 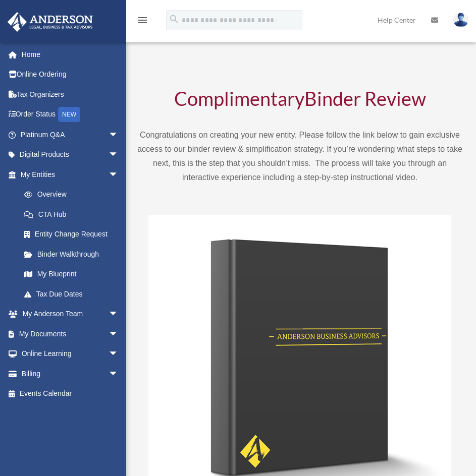 What do you see at coordinates (460, 20) in the screenshot?
I see `img: User Pic` at bounding box center [460, 20].